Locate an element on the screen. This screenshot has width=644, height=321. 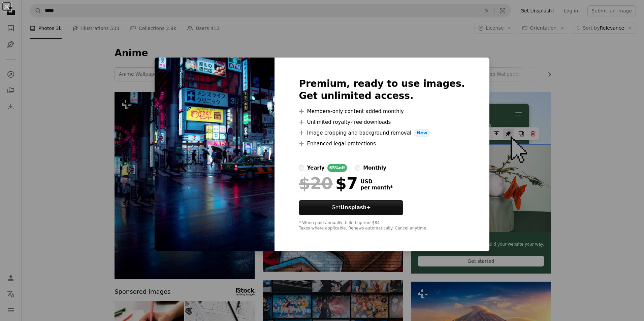
div: 65% off is located at coordinates (337, 168).